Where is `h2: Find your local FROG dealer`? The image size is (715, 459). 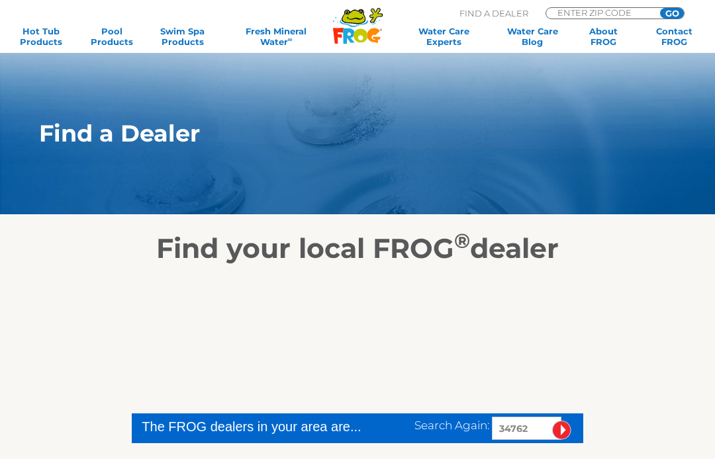
h2: Find your local FROG dealer is located at coordinates (357, 248).